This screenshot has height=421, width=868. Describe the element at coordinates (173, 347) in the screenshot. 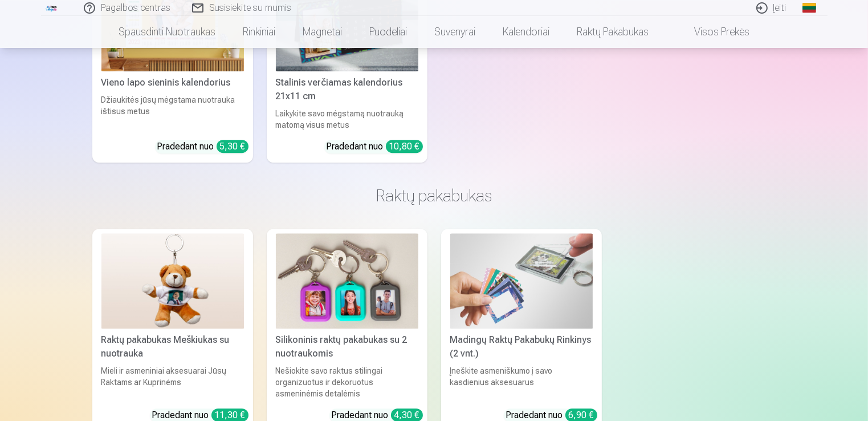

I see `div: Raktų pakabukas Meškiukas su nuotrauka` at that location.